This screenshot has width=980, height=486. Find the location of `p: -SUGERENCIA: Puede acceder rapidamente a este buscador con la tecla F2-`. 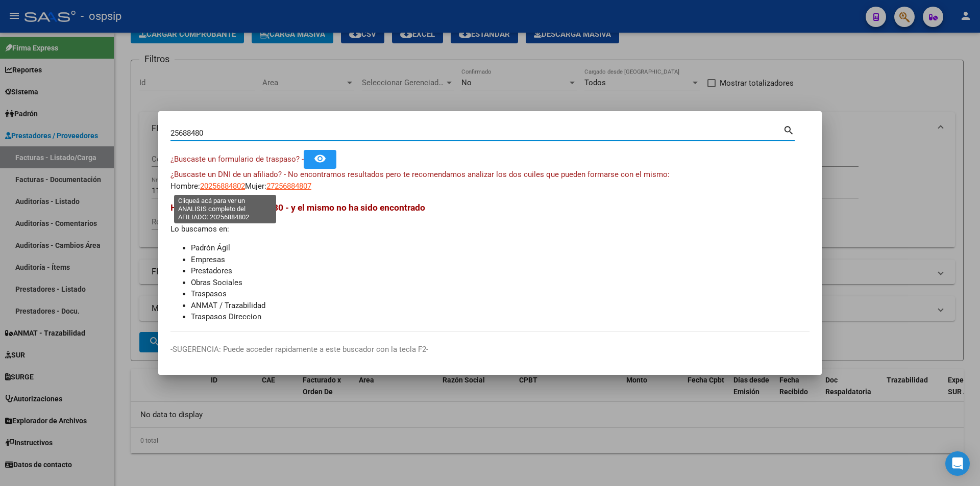

p: -SUGERENCIA: Puede acceder rapidamente a este buscador con la tecla F2- is located at coordinates (490, 349).